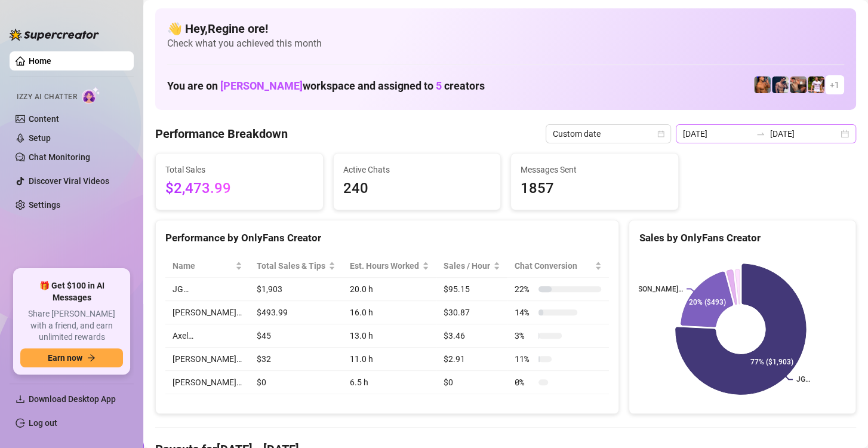 The width and height of the screenshot is (868, 448). Describe the element at coordinates (717, 134) in the screenshot. I see `input: Start date` at that location.